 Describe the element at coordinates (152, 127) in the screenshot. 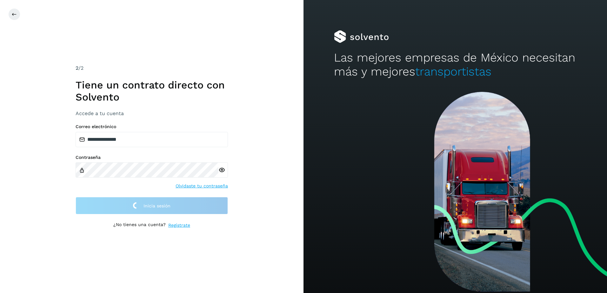

I see `label: Correo electrónico` at that location.